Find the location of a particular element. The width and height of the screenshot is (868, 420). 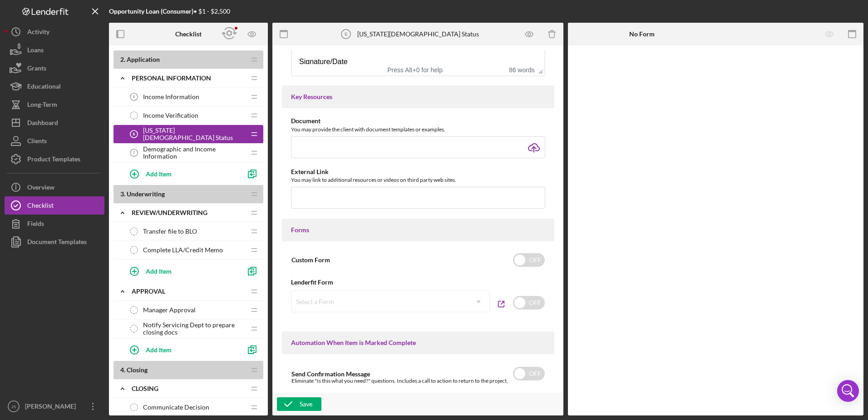

button: Product Templates is located at coordinates (54, 159).